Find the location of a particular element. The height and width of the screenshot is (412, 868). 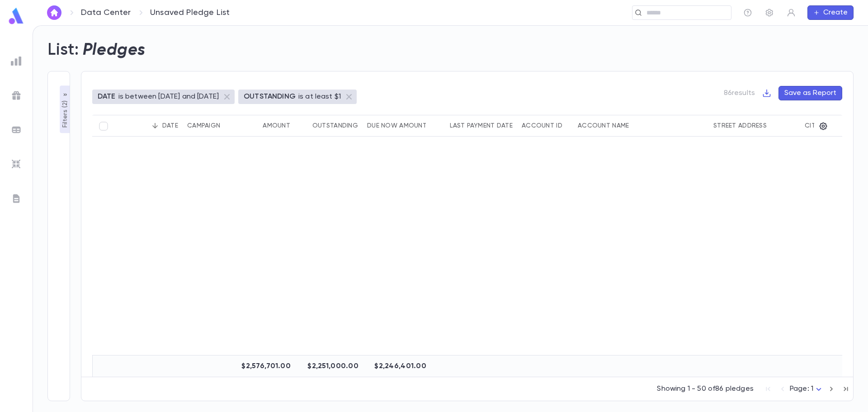

button: Filters (2) is located at coordinates (65, 109).